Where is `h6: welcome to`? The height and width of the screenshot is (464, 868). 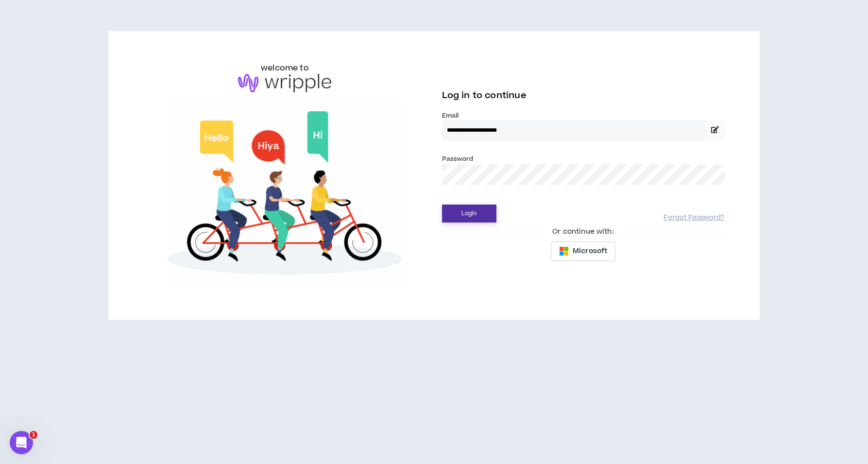 h6: welcome to is located at coordinates (285, 68).